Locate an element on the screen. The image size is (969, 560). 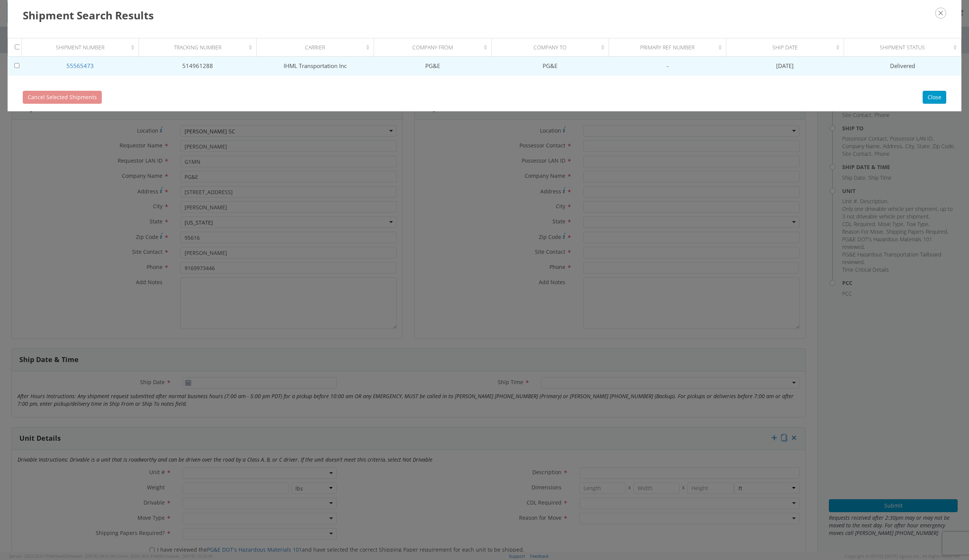
div: Tracking Number is located at coordinates (200, 48).